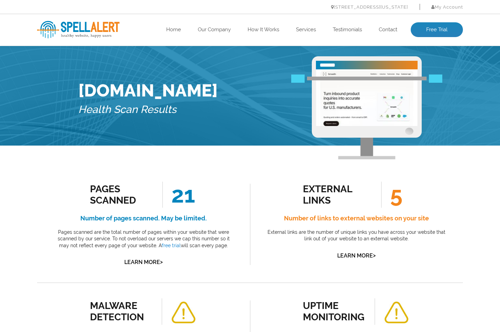 The height and width of the screenshot is (332, 500). What do you see at coordinates (356, 218) in the screenshot?
I see `h4: Number of links to external websites on your site` at bounding box center [356, 218].